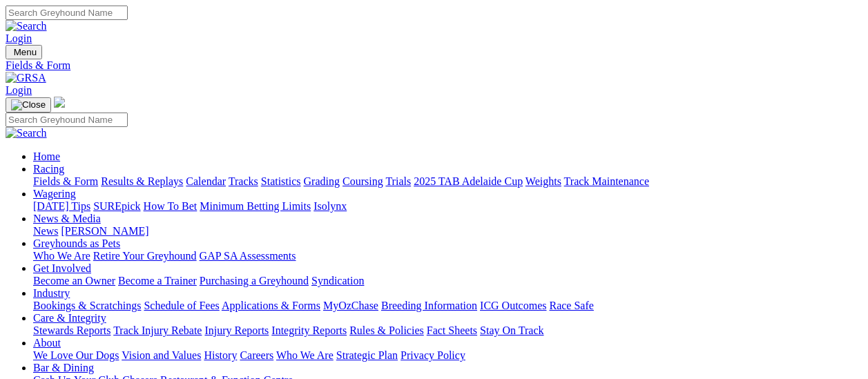 This screenshot has width=868, height=379. I want to click on a: Statistics, so click(281, 181).